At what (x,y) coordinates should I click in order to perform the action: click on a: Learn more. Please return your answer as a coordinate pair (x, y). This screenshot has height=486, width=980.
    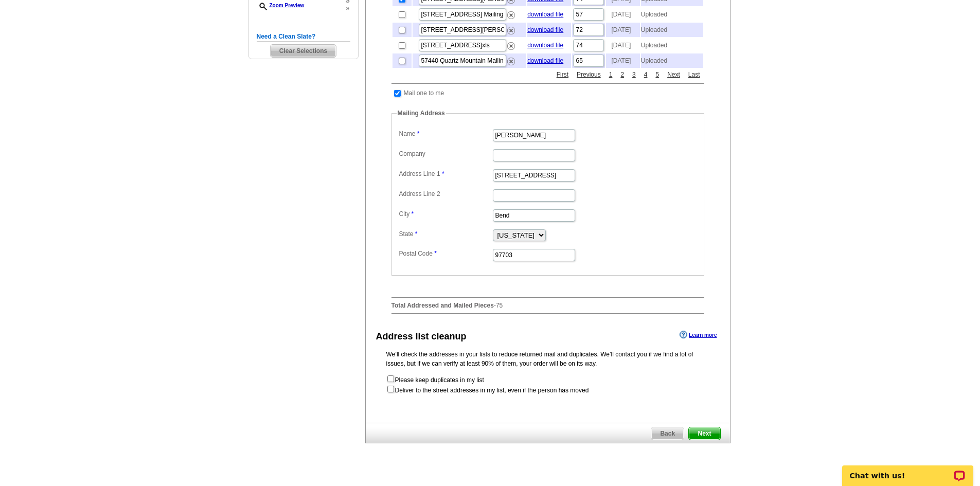
    Looking at the image, I should click on (698, 335).